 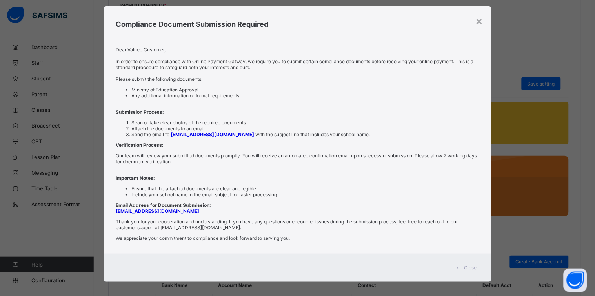 What do you see at coordinates (297, 64) in the screenshot?
I see `p: Dear Valued Customer, In order to ensure compliance with Online Payment Gatway, we require you to...` at bounding box center [297, 64].